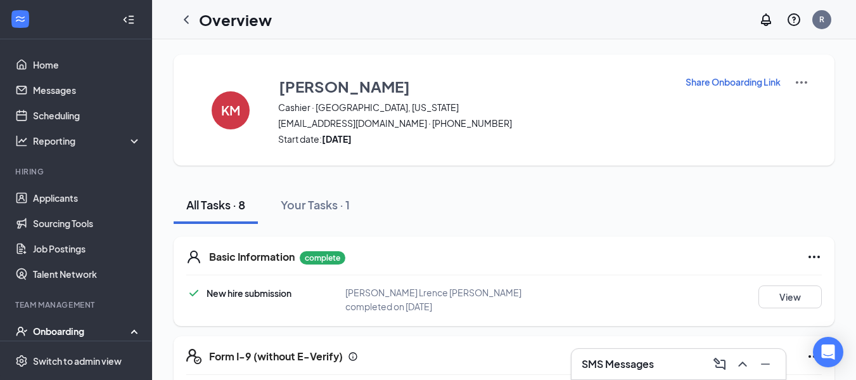 The image size is (856, 380). I want to click on svg: Minimize, so click(766, 364).